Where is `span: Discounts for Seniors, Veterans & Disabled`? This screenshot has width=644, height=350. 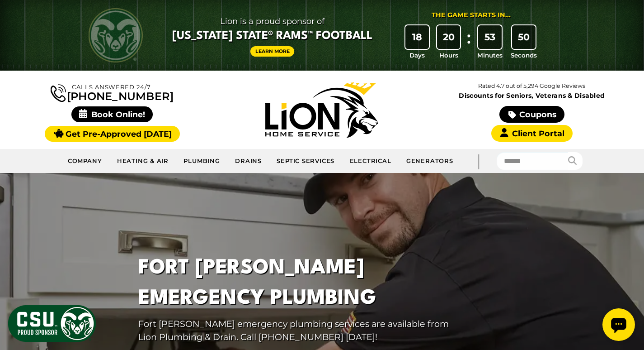
span: Discounts for Seniors, Veterans & Disabled is located at coordinates (532, 95).